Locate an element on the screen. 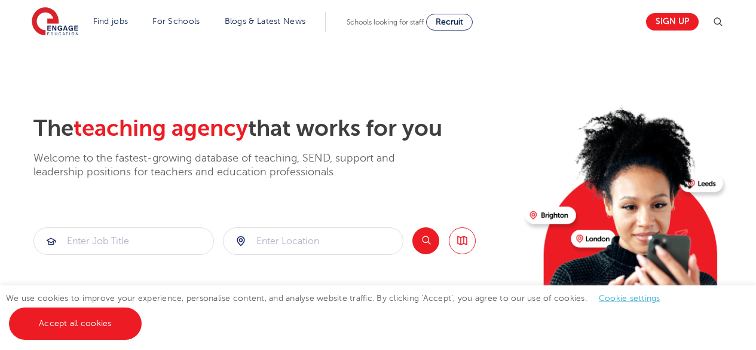 Image resolution: width=756 pixels, height=350 pixels. span: We use cookies to improve your experience, personalise content, and analyse website traffic. By c... is located at coordinates (339, 310).